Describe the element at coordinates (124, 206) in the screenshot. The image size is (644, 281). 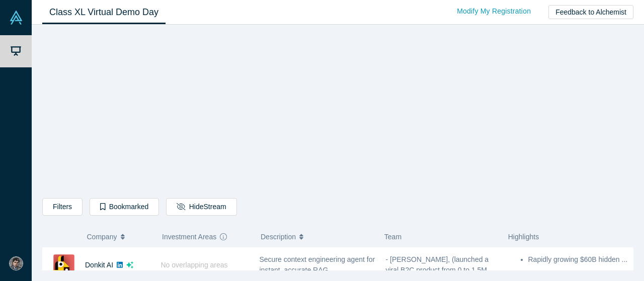
I see `button: Bookmarked` at that location.